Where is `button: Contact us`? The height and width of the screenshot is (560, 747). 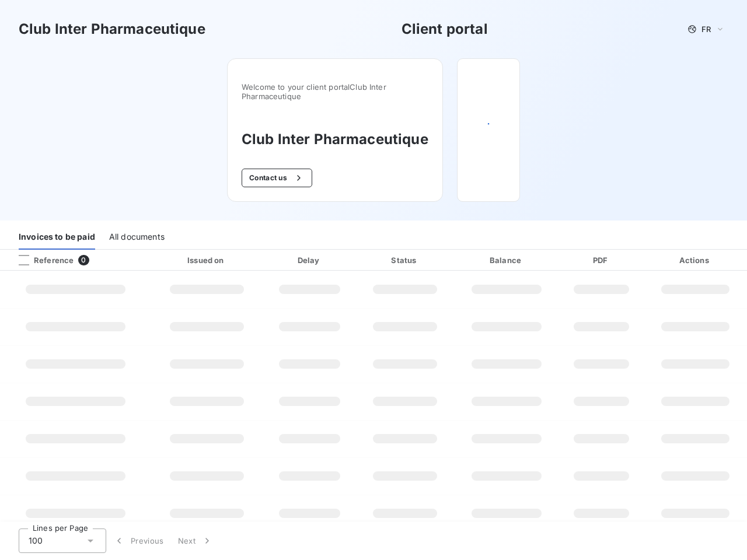
button: Contact us is located at coordinates (277, 178).